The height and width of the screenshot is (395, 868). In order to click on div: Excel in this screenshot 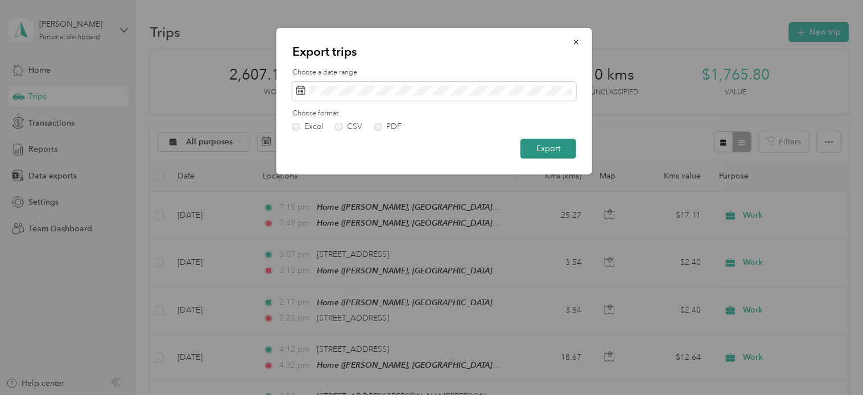, I will do `click(314, 127)`.